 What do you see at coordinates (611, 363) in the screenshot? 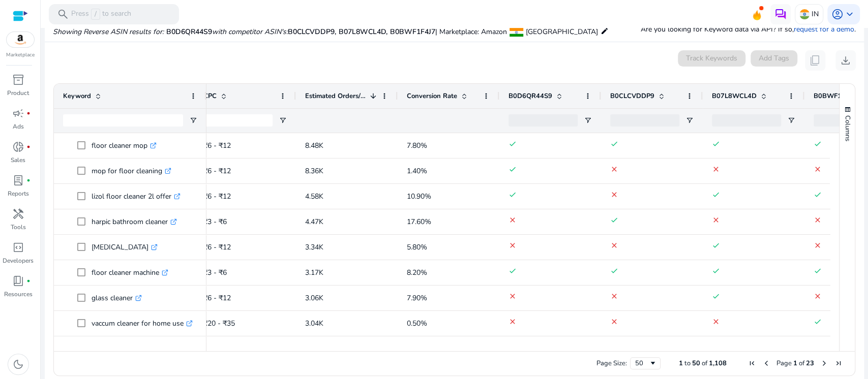
I see `div: Page Size:` at bounding box center [611, 363].